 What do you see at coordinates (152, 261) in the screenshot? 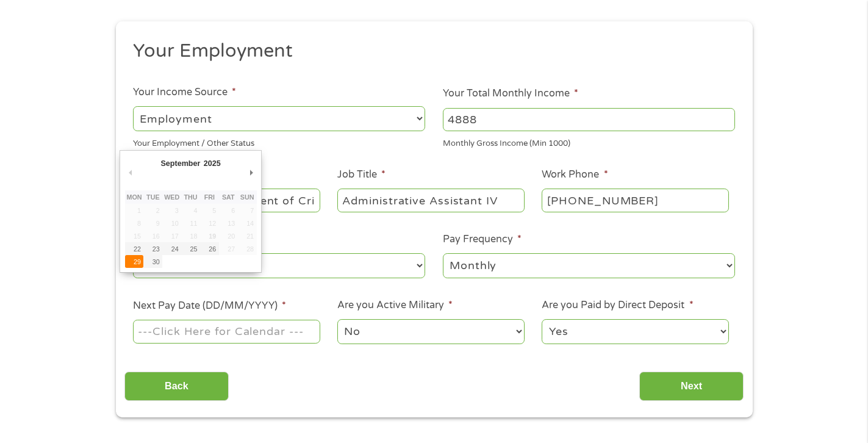
I see `button: 30` at bounding box center [152, 261].